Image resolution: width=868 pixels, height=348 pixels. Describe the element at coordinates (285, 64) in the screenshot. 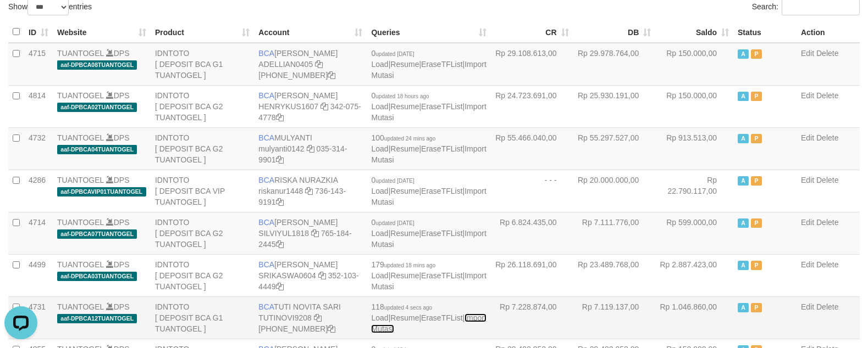

I see `a: ADELLIAN0405` at that location.